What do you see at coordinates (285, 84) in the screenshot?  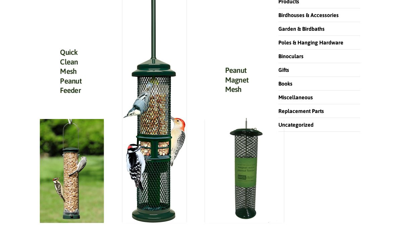 I see `a: Books` at bounding box center [285, 84].